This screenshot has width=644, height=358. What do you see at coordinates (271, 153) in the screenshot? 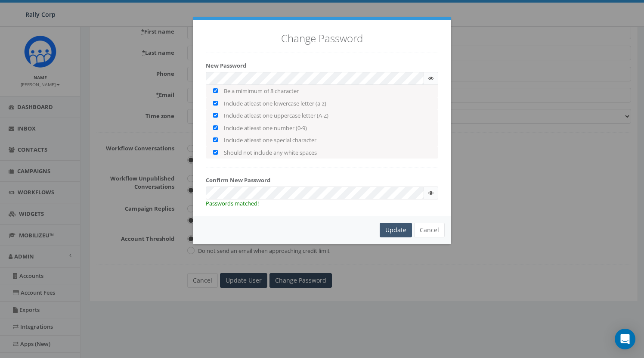
I see `label: Should not include any white spaces` at bounding box center [271, 153].